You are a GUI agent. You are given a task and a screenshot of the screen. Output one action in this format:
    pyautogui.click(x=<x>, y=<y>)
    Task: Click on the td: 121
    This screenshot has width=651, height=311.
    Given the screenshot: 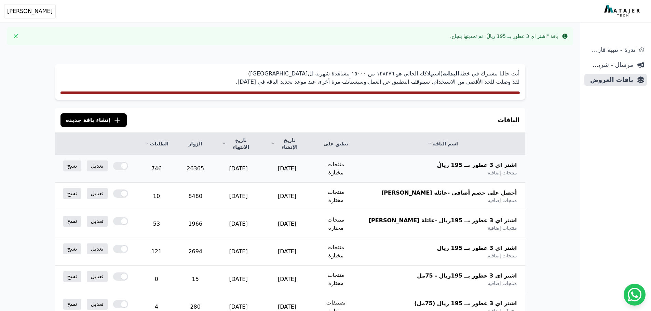 What is the action you would take?
    pyautogui.click(x=156, y=252)
    